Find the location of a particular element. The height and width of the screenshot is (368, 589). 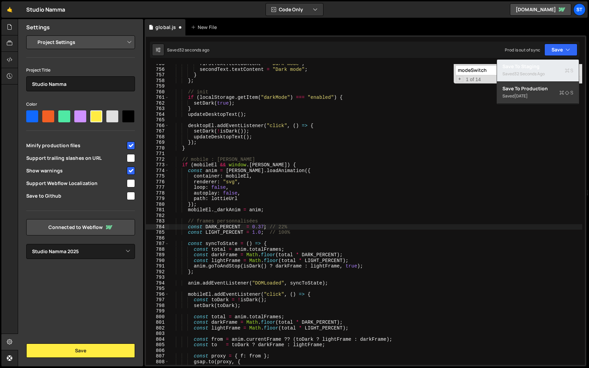

div: 791 is located at coordinates (157, 266).